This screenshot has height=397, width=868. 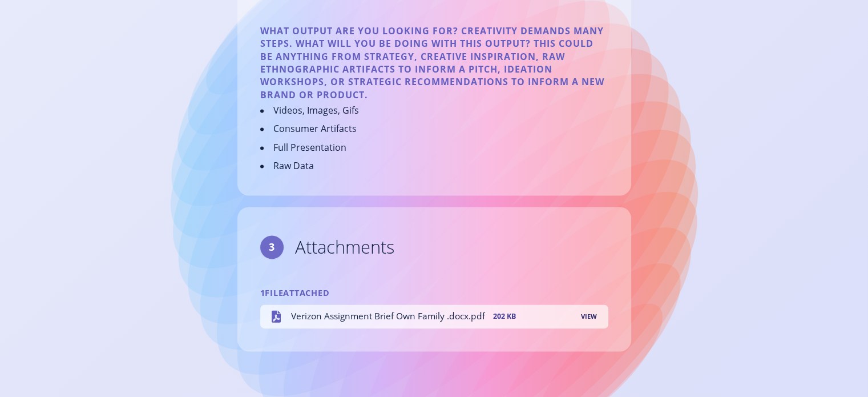 I want to click on li: Raw Data, so click(x=309, y=166).